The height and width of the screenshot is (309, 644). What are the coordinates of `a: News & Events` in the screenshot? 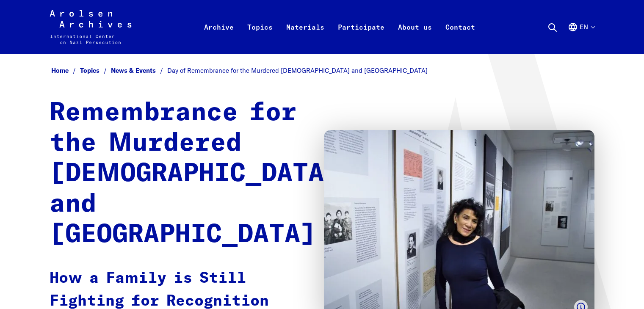 It's located at (139, 70).